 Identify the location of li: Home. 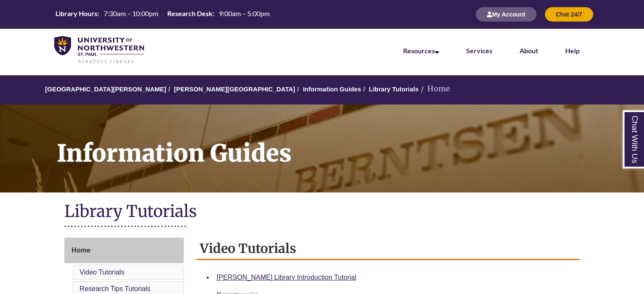
(434, 88).